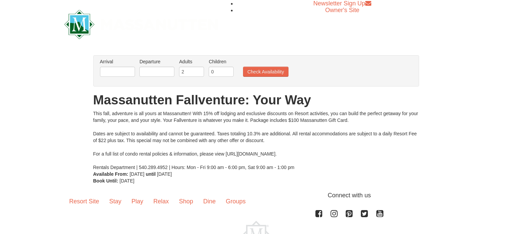  I want to click on img: Massanutten Resort Logo, so click(141, 24).